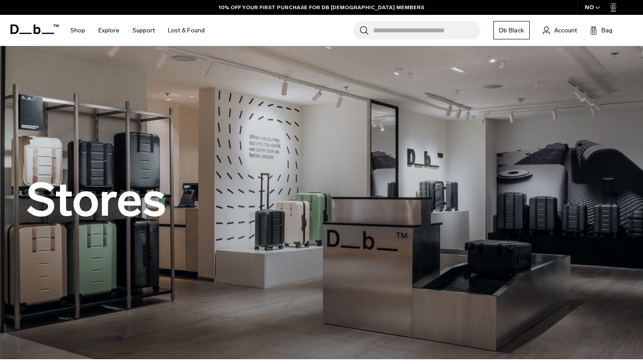 This screenshot has width=643, height=364. I want to click on h2: Stores, so click(96, 200).